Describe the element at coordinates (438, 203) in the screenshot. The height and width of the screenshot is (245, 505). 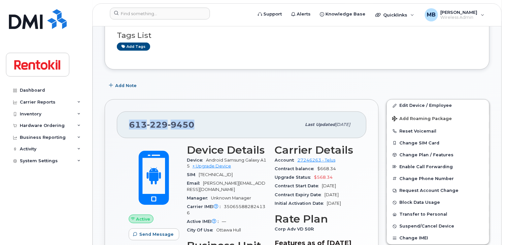
I see `button: Block Data Usage` at that location.